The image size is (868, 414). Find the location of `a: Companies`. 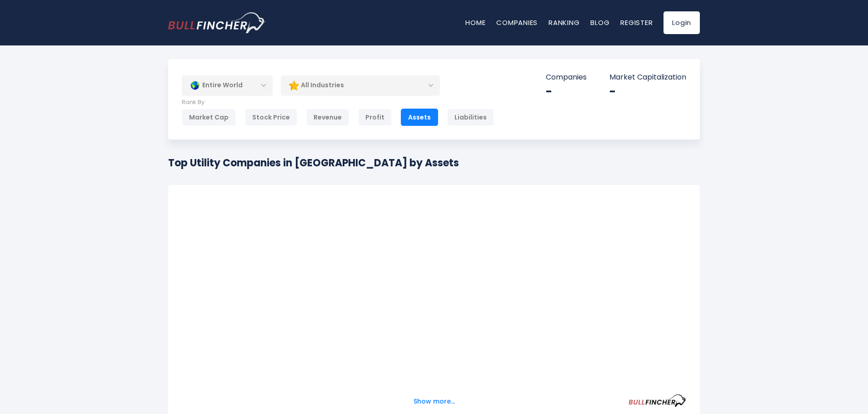

a: Companies is located at coordinates (517, 22).